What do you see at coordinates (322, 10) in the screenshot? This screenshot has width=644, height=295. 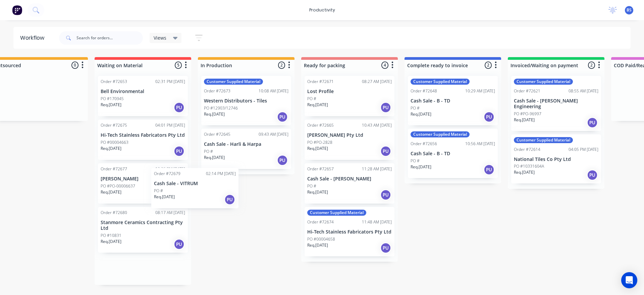 I see `div: productivity` at bounding box center [322, 10].